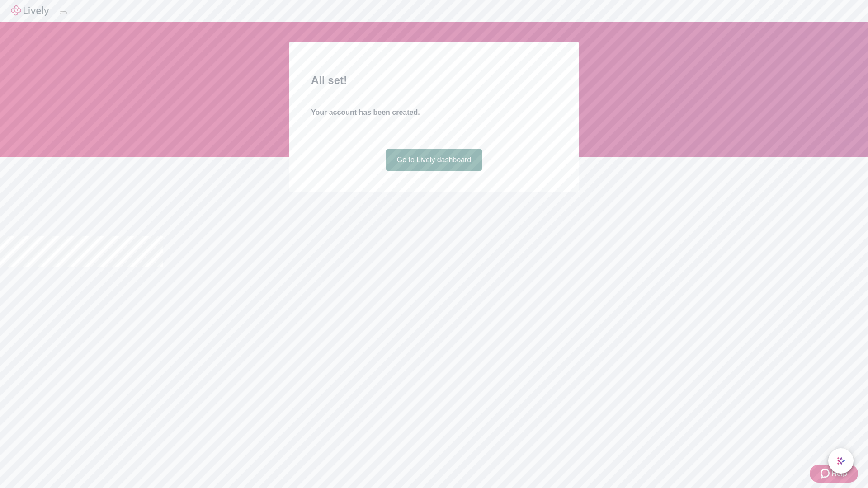 Image resolution: width=868 pixels, height=488 pixels. I want to click on button: Zendesk support iconHelp, so click(834, 474).